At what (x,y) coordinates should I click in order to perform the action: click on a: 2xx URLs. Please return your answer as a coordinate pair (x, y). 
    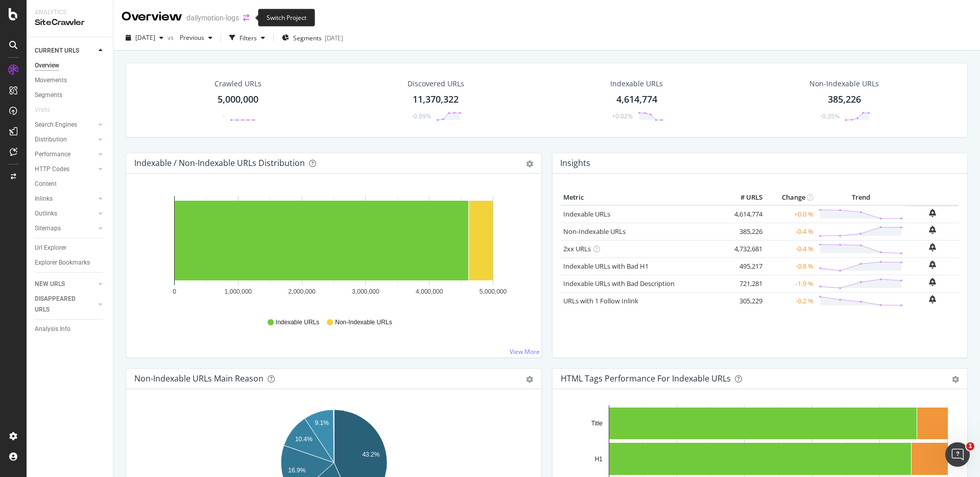
    Looking at the image, I should click on (577, 249).